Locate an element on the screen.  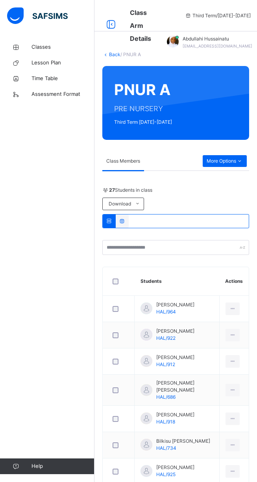
span: HAL/922 is located at coordinates (166, 338).